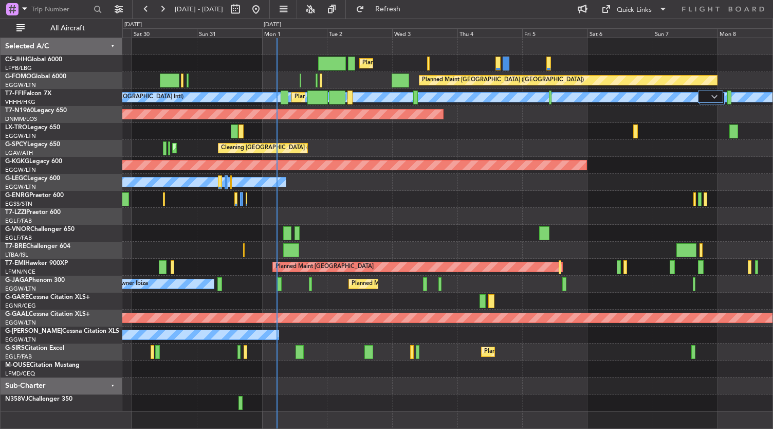  Describe the element at coordinates (15, 263) in the screenshot. I see `span: T7-EMI` at that location.